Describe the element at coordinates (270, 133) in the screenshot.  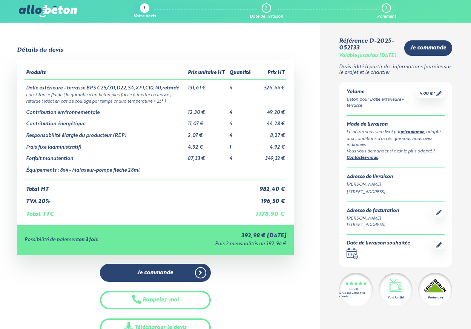
I see `td: 8,27 €` at that location.